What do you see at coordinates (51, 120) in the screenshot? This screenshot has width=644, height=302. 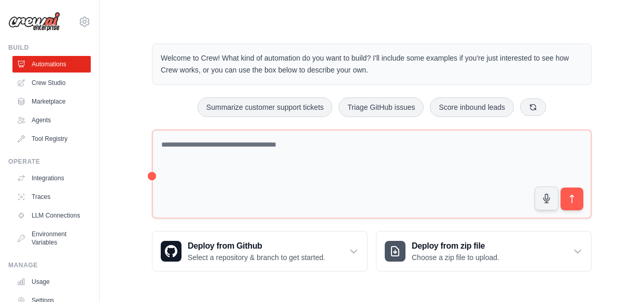 I see `a: Agents` at bounding box center [51, 120].